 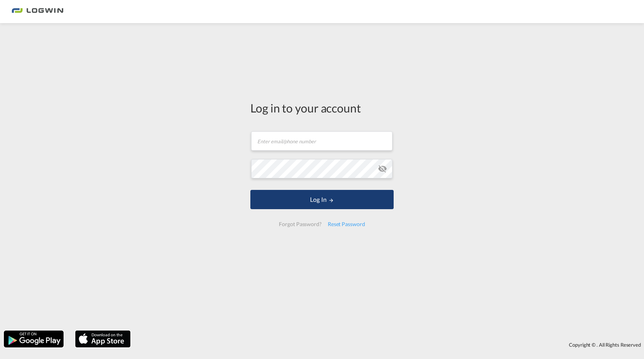 I want to click on div: Log in to your account, so click(x=322, y=108).